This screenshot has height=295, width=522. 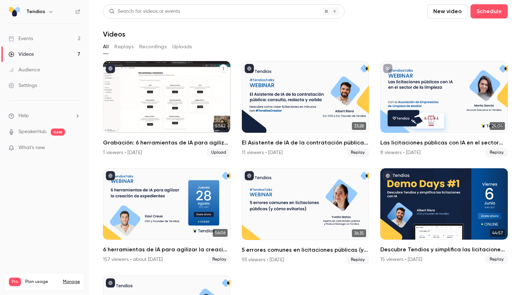 I want to click on a: Manage, so click(x=71, y=282).